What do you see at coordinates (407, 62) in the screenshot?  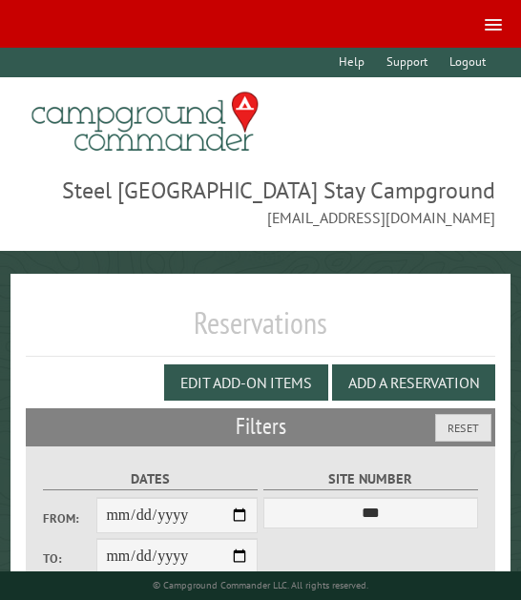 I see `a: Support` at bounding box center [407, 62].